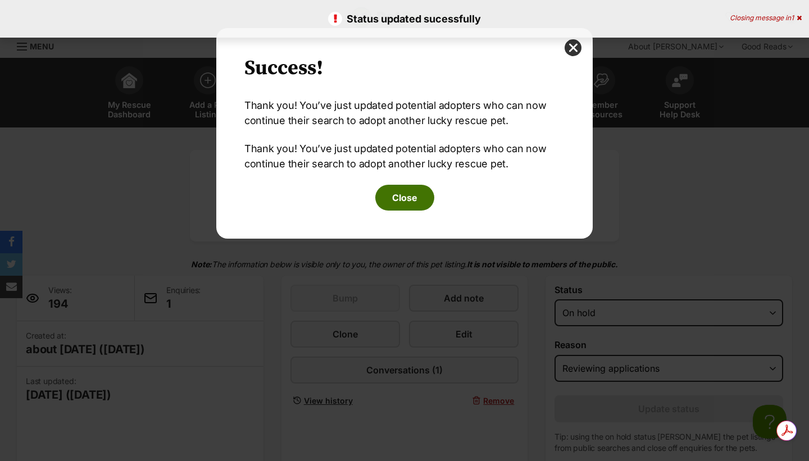 The image size is (809, 461). Describe the element at coordinates (766, 18) in the screenshot. I see `div: Closing message in` at that location.